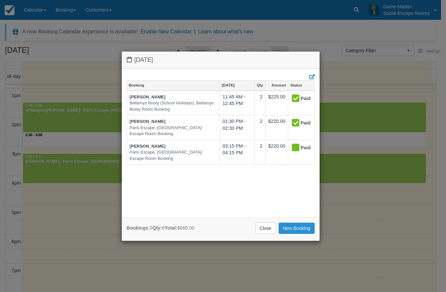 The height and width of the screenshot is (292, 446). What do you see at coordinates (138, 228) in the screenshot?
I see `strong: Bookings:` at bounding box center [138, 228].